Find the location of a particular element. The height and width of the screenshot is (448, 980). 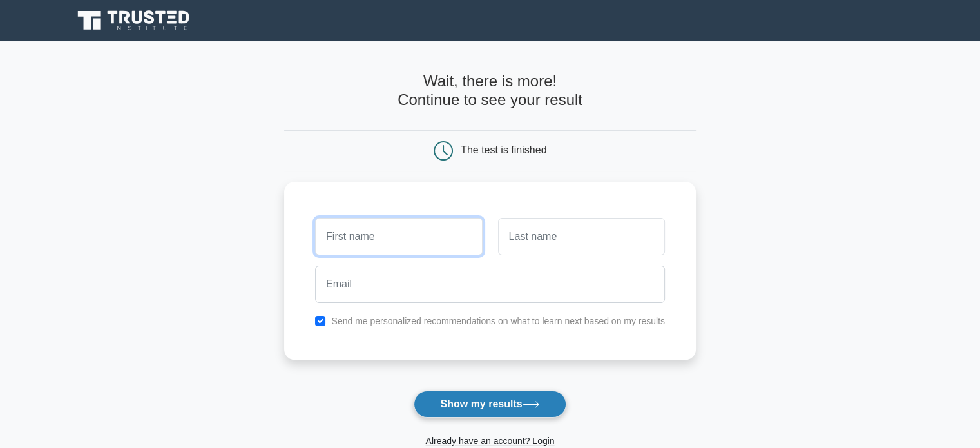

div: The test is finished is located at coordinates (503, 150).